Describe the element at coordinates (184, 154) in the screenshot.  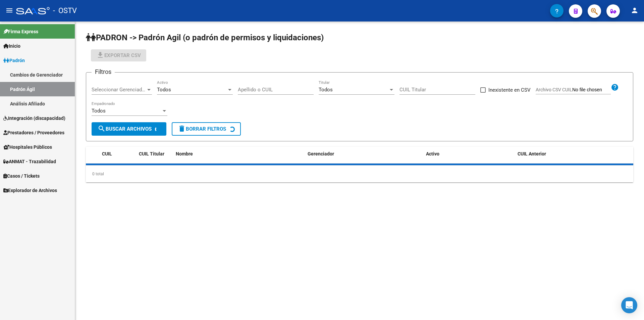
I see `span: Nombre` at that location.